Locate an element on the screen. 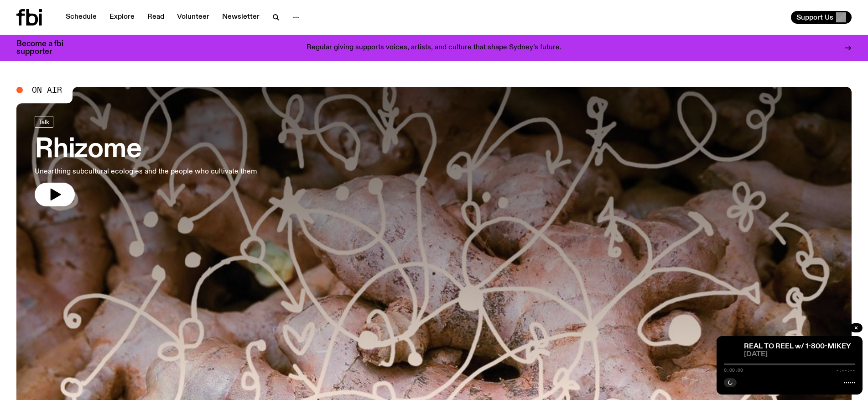 This screenshot has width=868, height=400. p: Unearthing subcultural ecologies and the people who cultivate them is located at coordinates (146, 172).